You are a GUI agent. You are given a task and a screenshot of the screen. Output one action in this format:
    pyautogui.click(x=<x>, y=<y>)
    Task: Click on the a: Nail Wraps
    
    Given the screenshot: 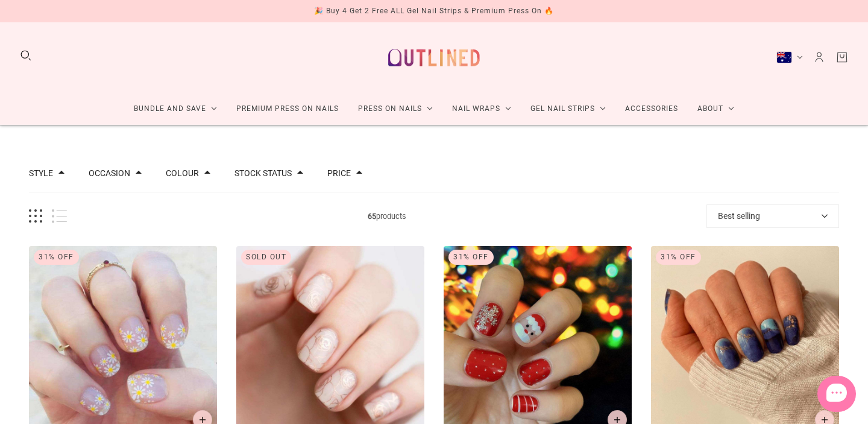 What is the action you would take?
    pyautogui.click(x=481, y=109)
    